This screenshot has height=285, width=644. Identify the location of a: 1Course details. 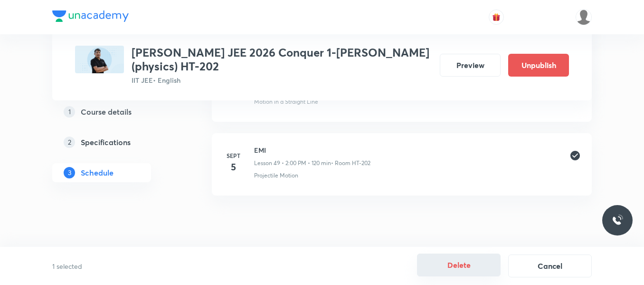
(117, 112).